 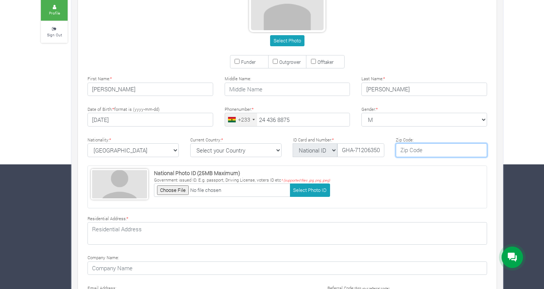 I want to click on div: Ghana (Gaana): +233, so click(x=241, y=120).